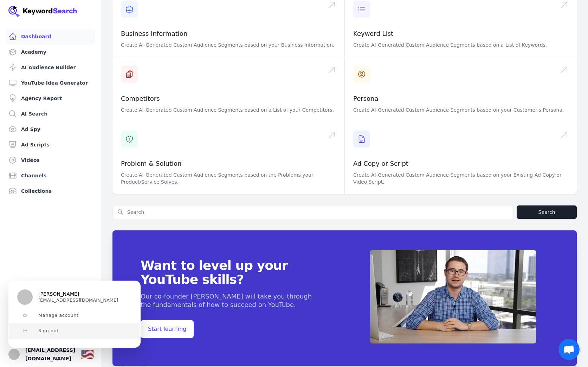 The image size is (588, 367). Describe the element at coordinates (50, 191) in the screenshot. I see `a: Collections` at that location.